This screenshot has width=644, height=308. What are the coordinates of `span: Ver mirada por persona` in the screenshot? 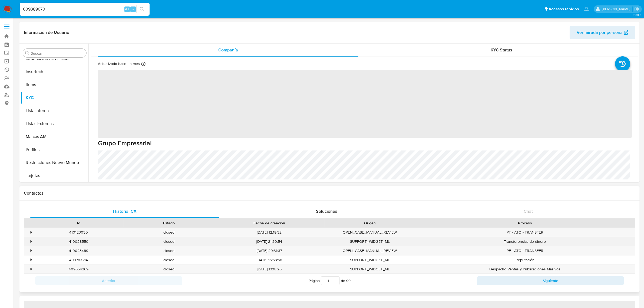 It's located at (599, 32).